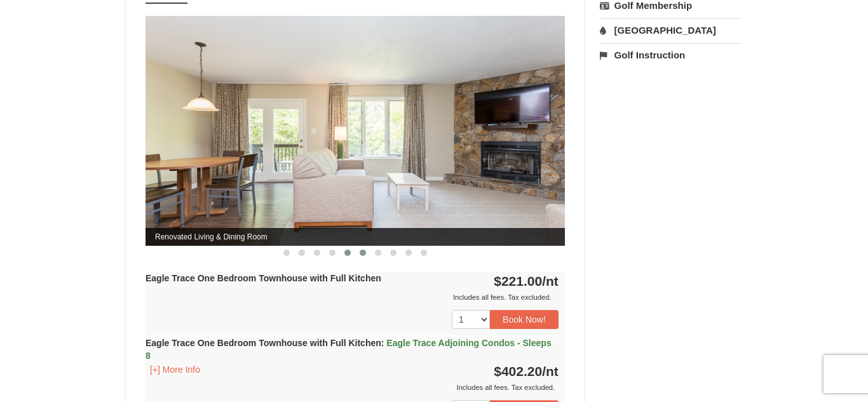  What do you see at coordinates (355, 237) in the screenshot?
I see `span: Renovated Living & Dining Room` at bounding box center [355, 237].